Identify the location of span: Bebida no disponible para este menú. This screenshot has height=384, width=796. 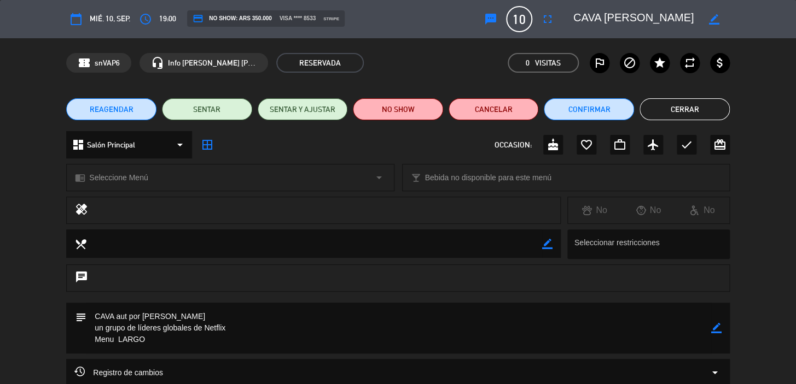
(488, 178).